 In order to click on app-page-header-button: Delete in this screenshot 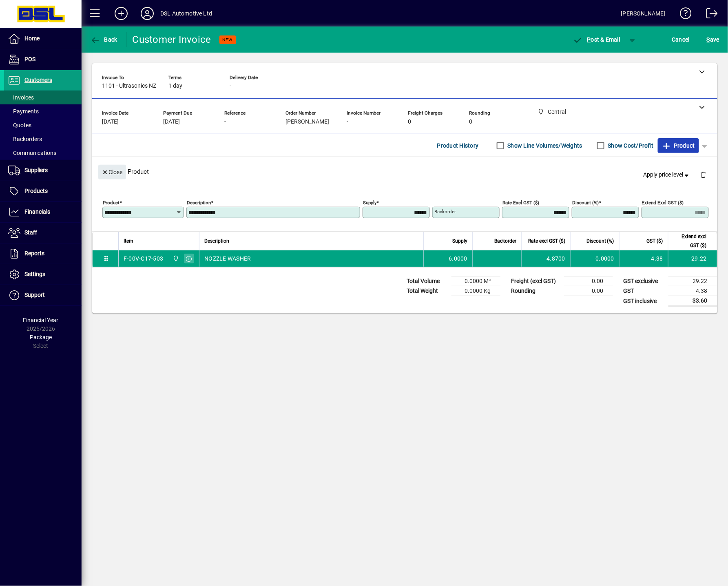, I will do `click(703, 175)`.